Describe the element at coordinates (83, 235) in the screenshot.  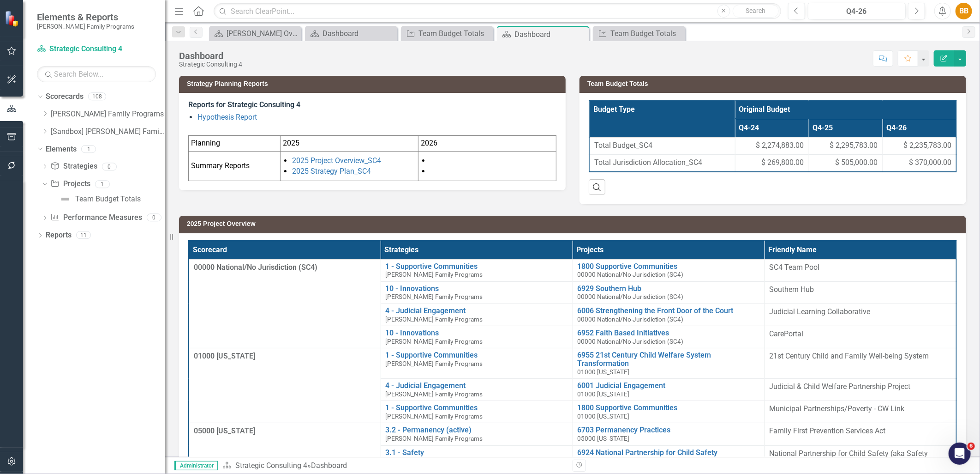
I see `div: 11` at that location.